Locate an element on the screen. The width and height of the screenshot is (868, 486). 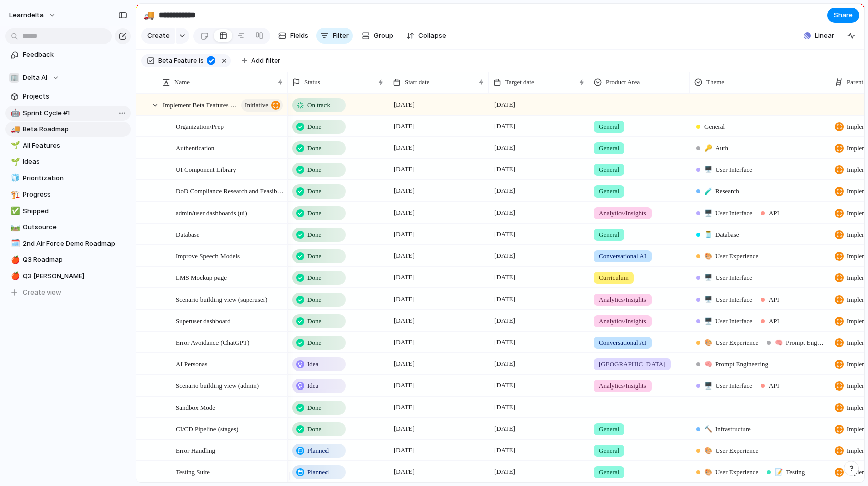
span: DoD Compliance Research and Feasibility Study is located at coordinates (230, 190).